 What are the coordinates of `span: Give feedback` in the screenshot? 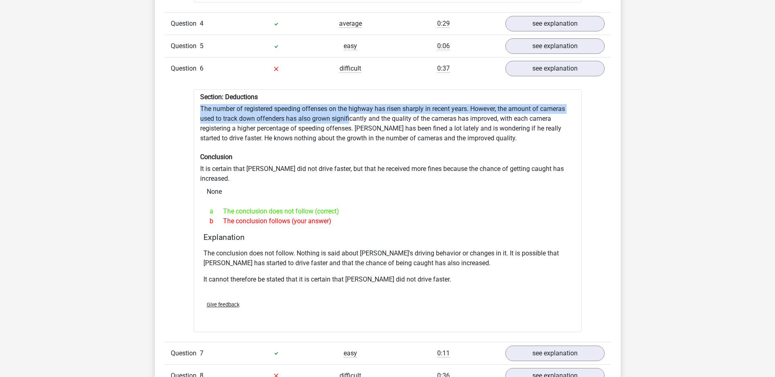 It's located at (223, 305).